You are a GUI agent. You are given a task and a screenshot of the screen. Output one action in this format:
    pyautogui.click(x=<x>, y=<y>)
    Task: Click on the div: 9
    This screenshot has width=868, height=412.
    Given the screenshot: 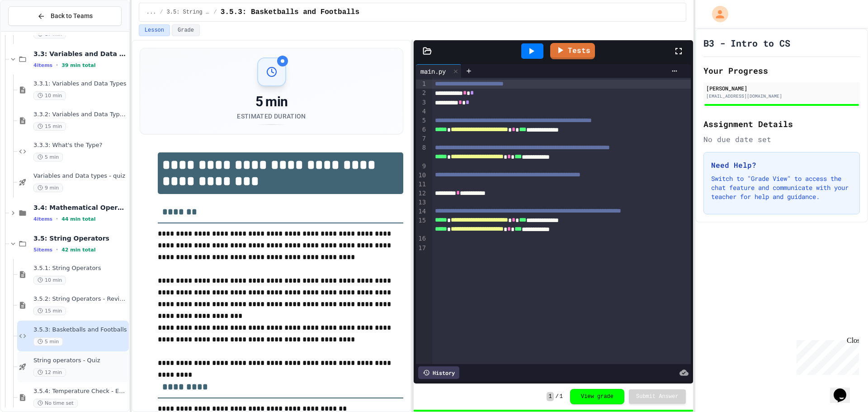 What is the action you would take?
    pyautogui.click(x=421, y=166)
    